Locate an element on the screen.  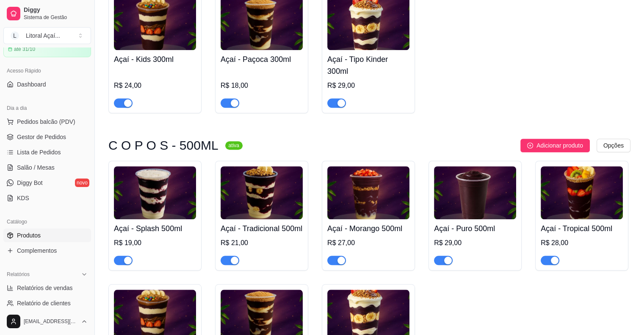
a: Relatórios de vendas is located at coordinates (47, 288).